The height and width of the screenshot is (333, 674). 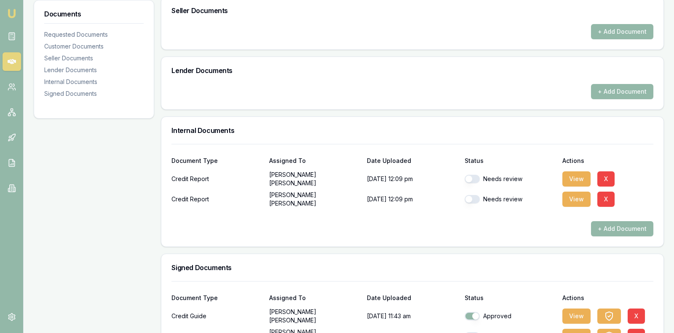 What do you see at coordinates (510, 316) in the screenshot?
I see `div: Approved` at bounding box center [510, 316].